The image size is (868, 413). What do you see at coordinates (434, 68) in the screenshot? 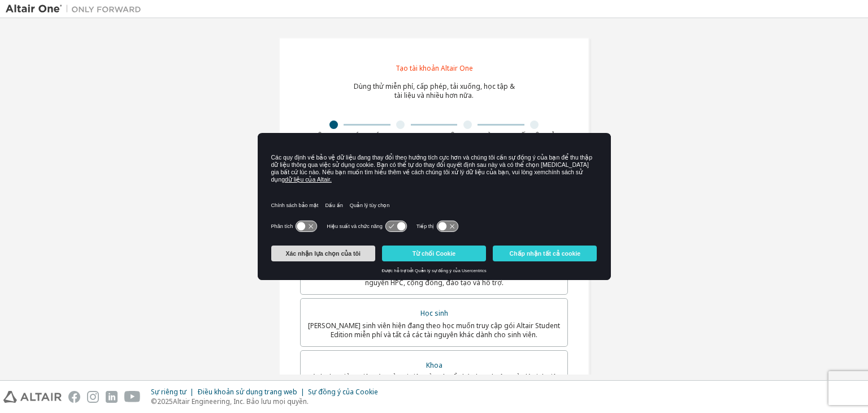
I see `font: Tạo tài khoản Altair One` at bounding box center [434, 68].